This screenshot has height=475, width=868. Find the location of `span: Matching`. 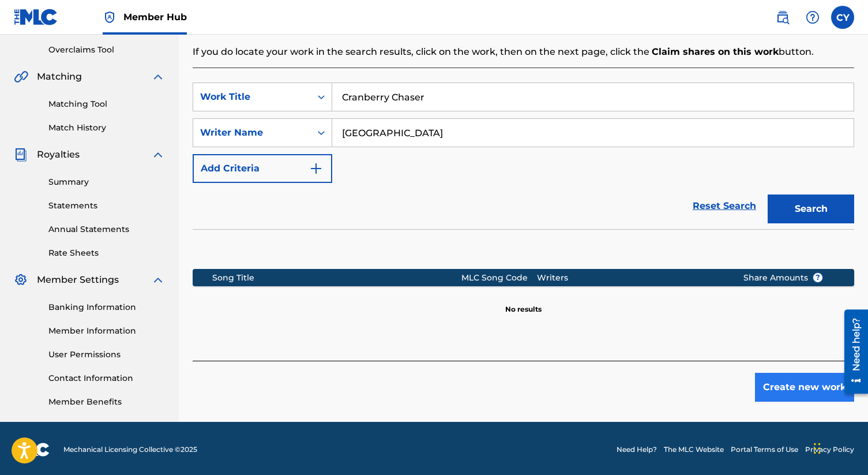

span: Matching is located at coordinates (59, 77).